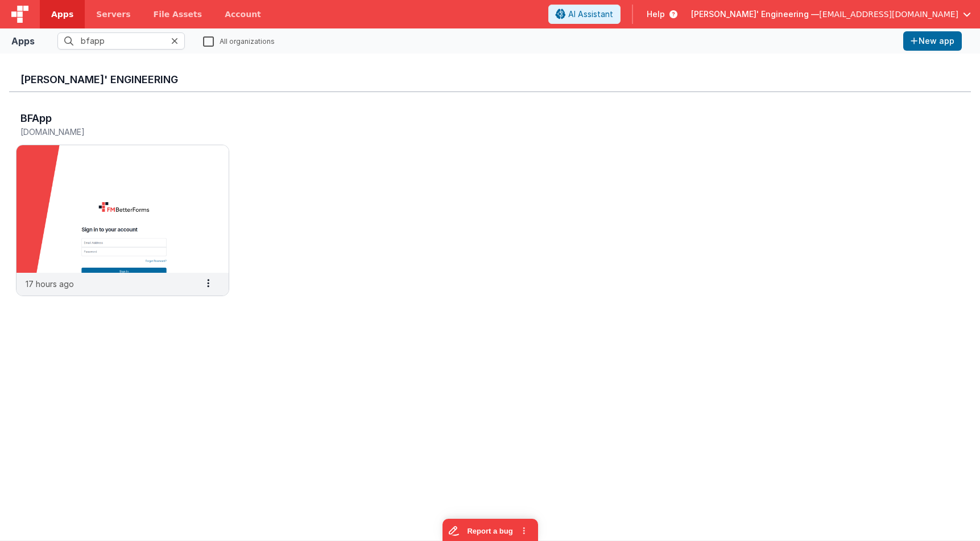 The width and height of the screenshot is (980, 541). Describe the element at coordinates (113, 14) in the screenshot. I see `span: Servers` at that location.